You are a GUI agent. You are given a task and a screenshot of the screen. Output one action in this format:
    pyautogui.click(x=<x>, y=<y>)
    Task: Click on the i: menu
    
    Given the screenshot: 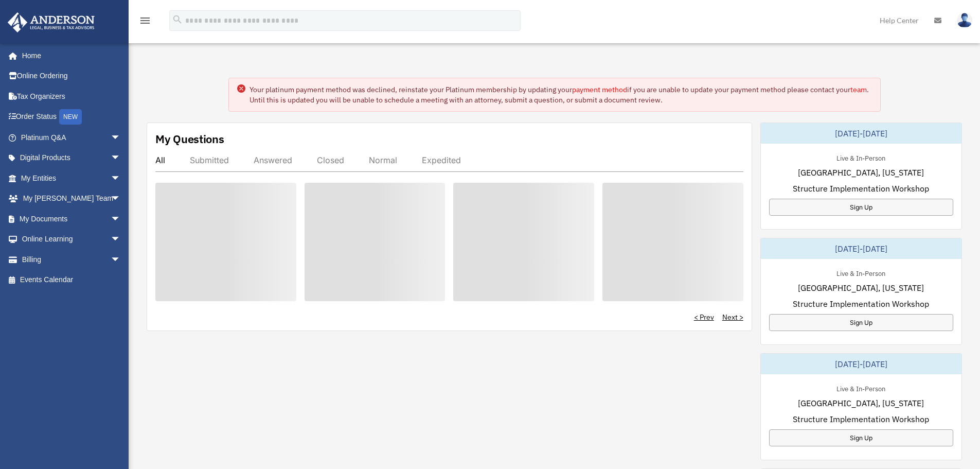 What is the action you would take?
    pyautogui.click(x=145, y=21)
    